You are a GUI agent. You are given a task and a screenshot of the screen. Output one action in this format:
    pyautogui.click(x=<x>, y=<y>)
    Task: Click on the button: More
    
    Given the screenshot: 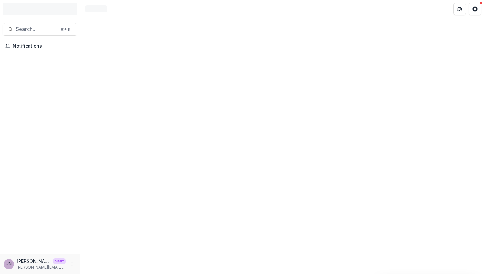 What is the action you would take?
    pyautogui.click(x=72, y=264)
    